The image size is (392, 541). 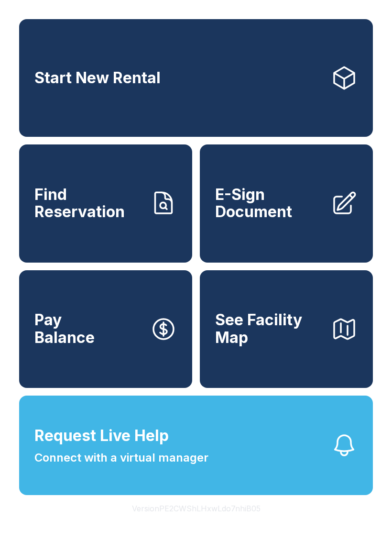 What do you see at coordinates (196, 445) in the screenshot?
I see `button: Request Live HelpConnect with a virtual manager` at bounding box center [196, 445].